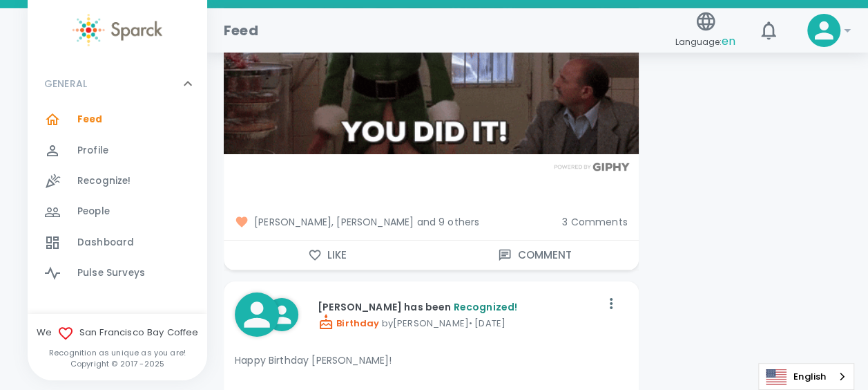 The image size is (868, 390). Describe the element at coordinates (117, 333) in the screenshot. I see `span: We San Francisco Bay Coffee` at that location.